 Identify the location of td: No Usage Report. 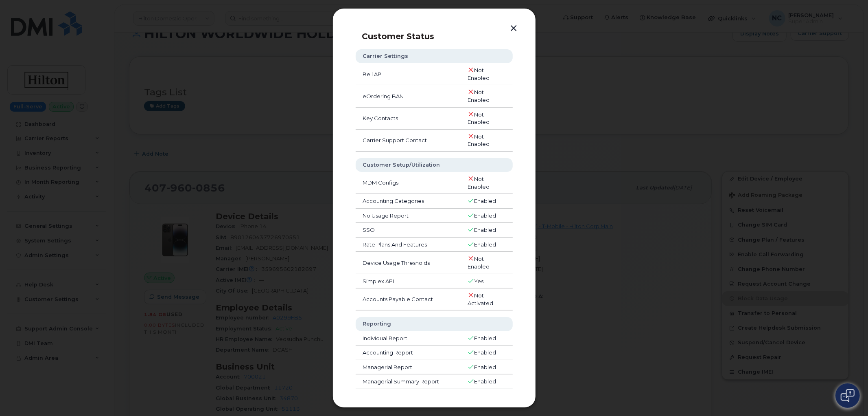
(408, 216).